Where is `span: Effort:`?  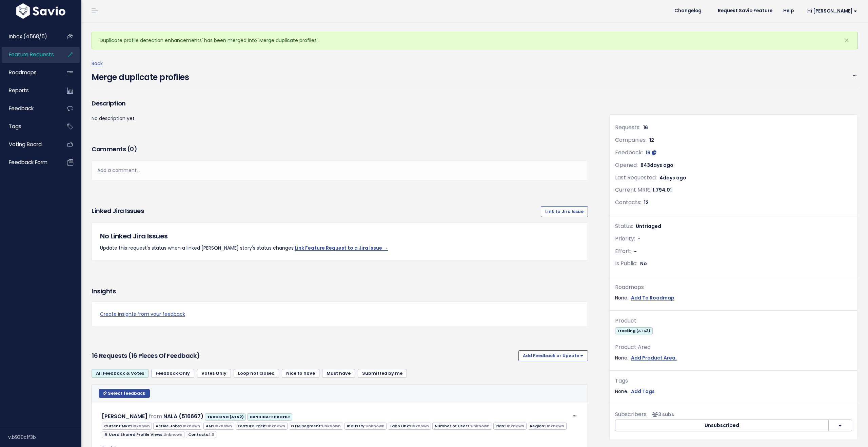 span: Effort: is located at coordinates (624, 251).